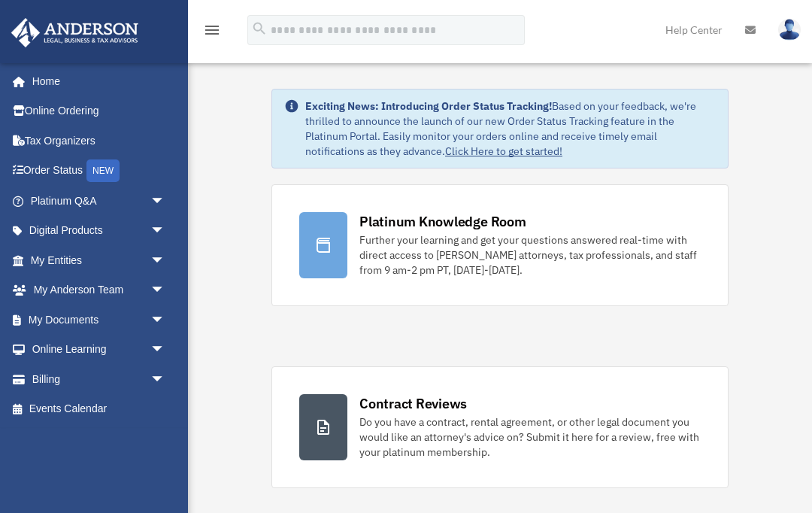 This screenshot has height=513, width=812. What do you see at coordinates (413, 404) in the screenshot?
I see `div: Contract Reviews` at bounding box center [413, 404].